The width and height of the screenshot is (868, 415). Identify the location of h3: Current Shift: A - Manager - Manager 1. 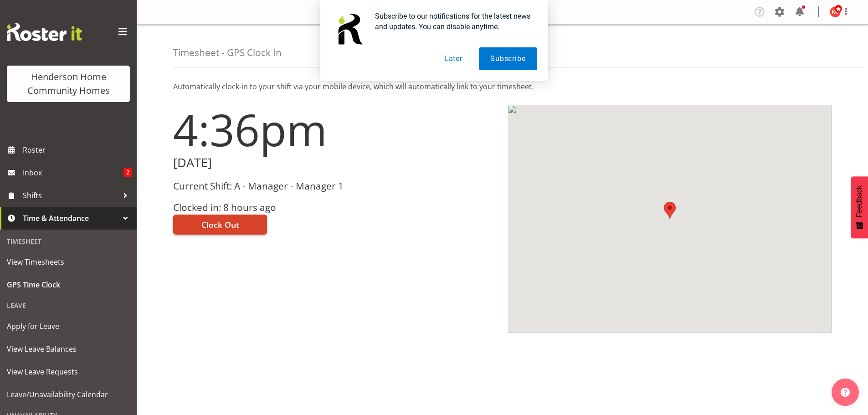
(335, 186).